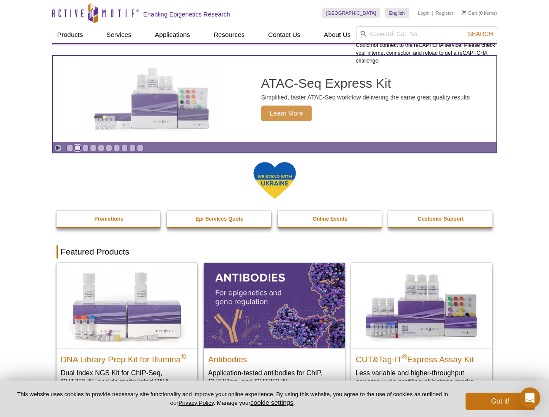 This screenshot has width=549, height=417. Describe the element at coordinates (127, 333) in the screenshot. I see `a: DNA Library Prep Kit for Illumina DNA Library Prep Kit for Illumina® Dual Index NGS Kit for ChIP-...` at that location.